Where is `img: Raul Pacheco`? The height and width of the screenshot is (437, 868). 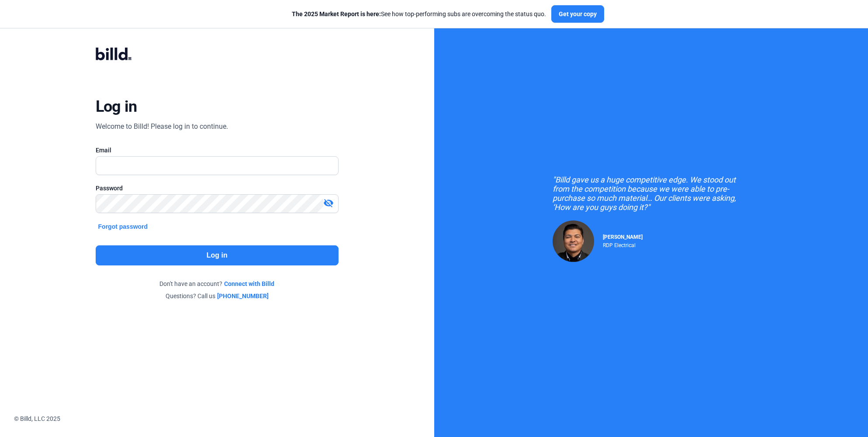
img: Raul Pacheco is located at coordinates (573, 241).